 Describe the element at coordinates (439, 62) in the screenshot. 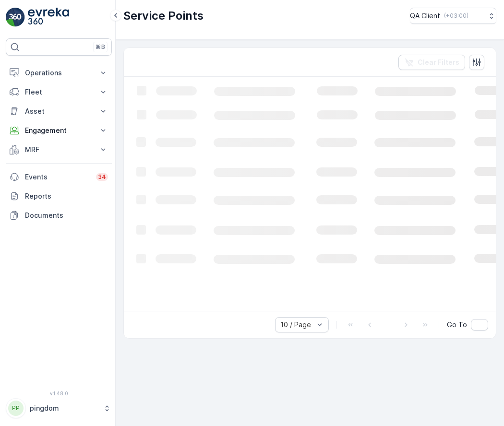

I see `p: Clear Filters` at that location.